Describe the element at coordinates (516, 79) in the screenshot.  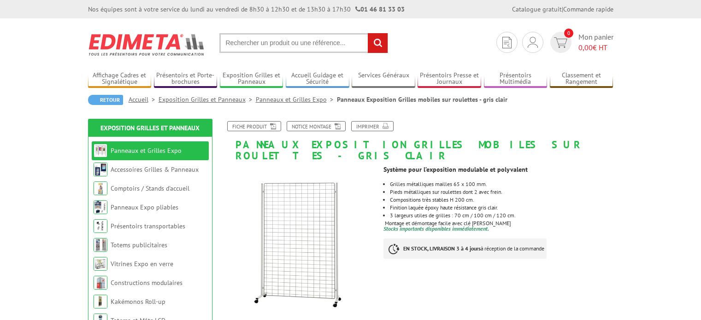
I see `a: Présentoirs Multimédia` at that location.